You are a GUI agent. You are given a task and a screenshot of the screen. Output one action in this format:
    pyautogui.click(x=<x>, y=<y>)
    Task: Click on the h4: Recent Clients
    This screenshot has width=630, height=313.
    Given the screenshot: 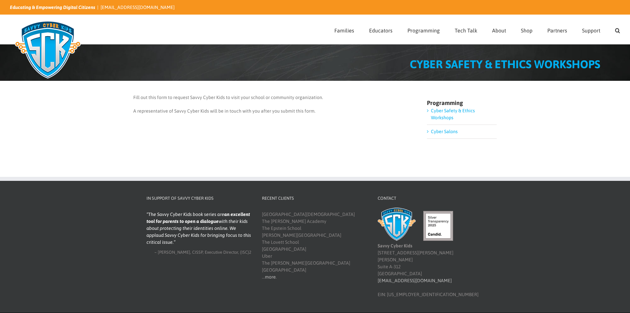 What is the action you would take?
    pyautogui.click(x=315, y=198)
    